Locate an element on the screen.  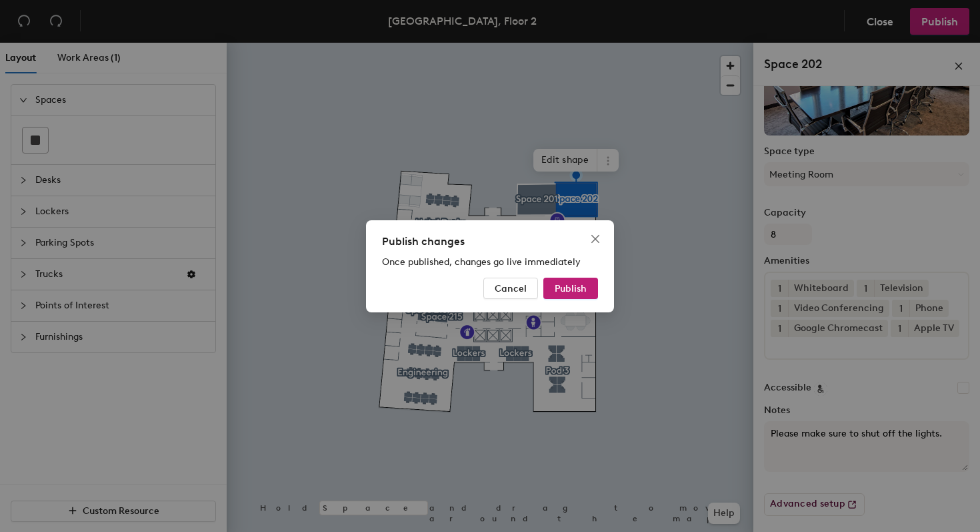
span: close is located at coordinates (595, 239).